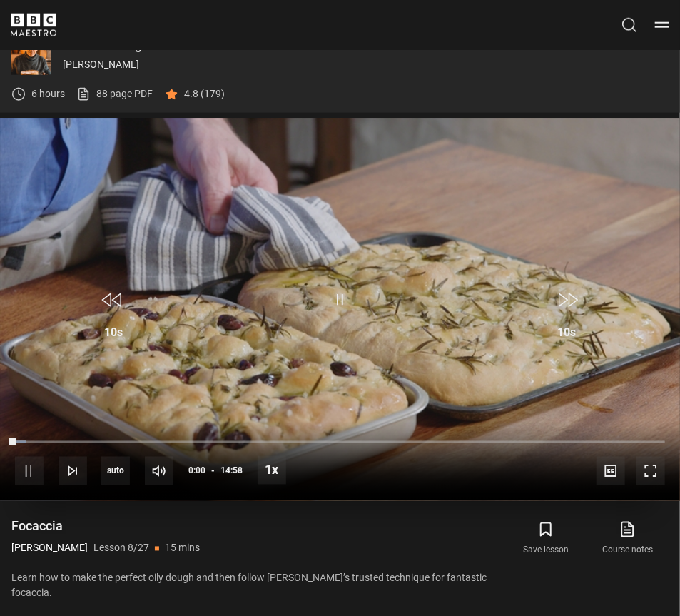 The height and width of the screenshot is (616, 680). What do you see at coordinates (116, 471) in the screenshot?
I see `span: auto` at bounding box center [116, 471].